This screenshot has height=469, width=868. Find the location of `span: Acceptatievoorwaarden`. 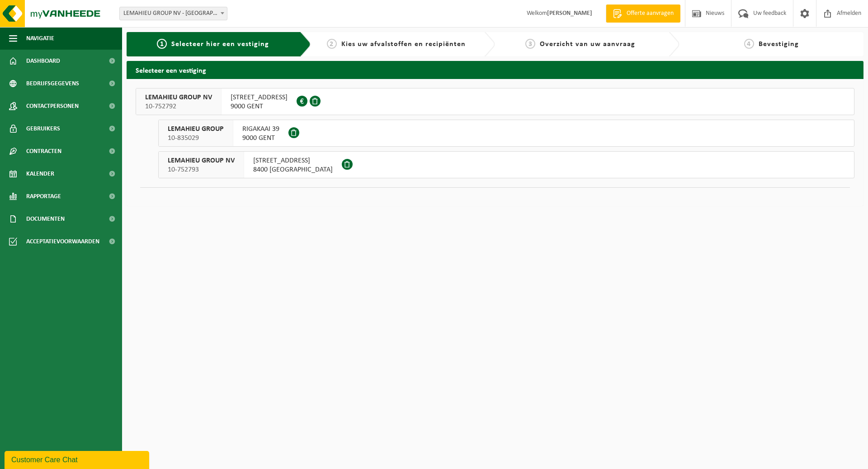

span: Acceptatievoorwaarden is located at coordinates (63, 242).